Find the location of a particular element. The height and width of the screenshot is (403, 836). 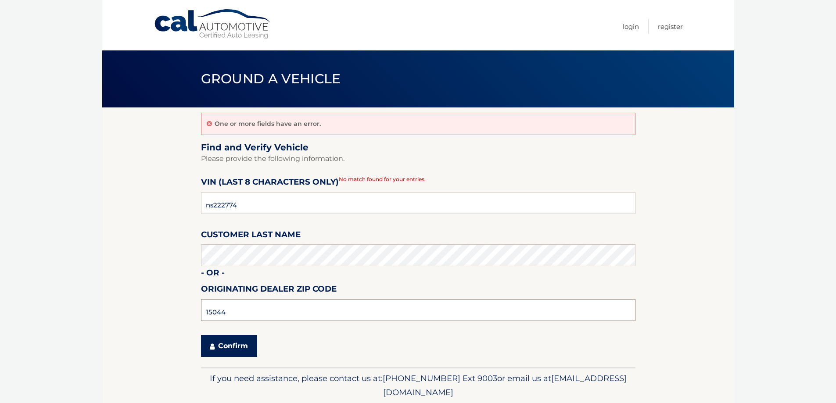

a: Cal Automotive is located at coordinates (213, 24).